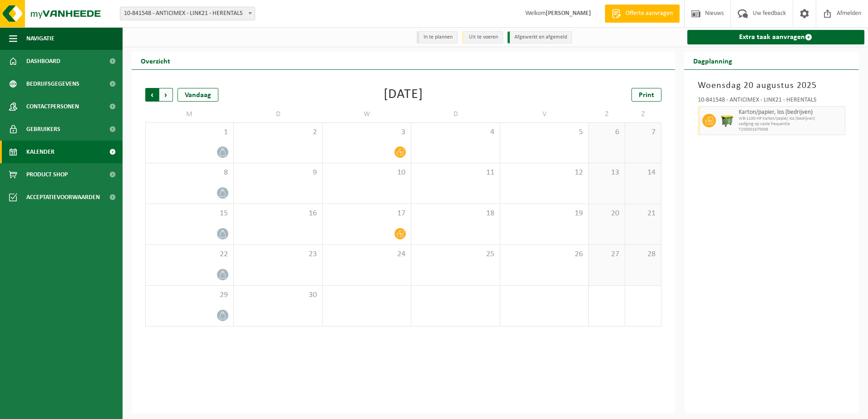 The width and height of the screenshot is (868, 419). Describe the element at coordinates (643, 213) in the screenshot. I see `span: 21` at that location.